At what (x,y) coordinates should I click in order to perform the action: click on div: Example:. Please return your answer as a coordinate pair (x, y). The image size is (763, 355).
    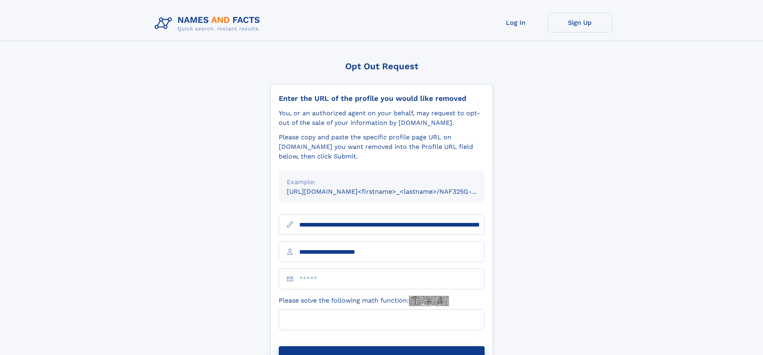
    Looking at the image, I should click on (382, 182).